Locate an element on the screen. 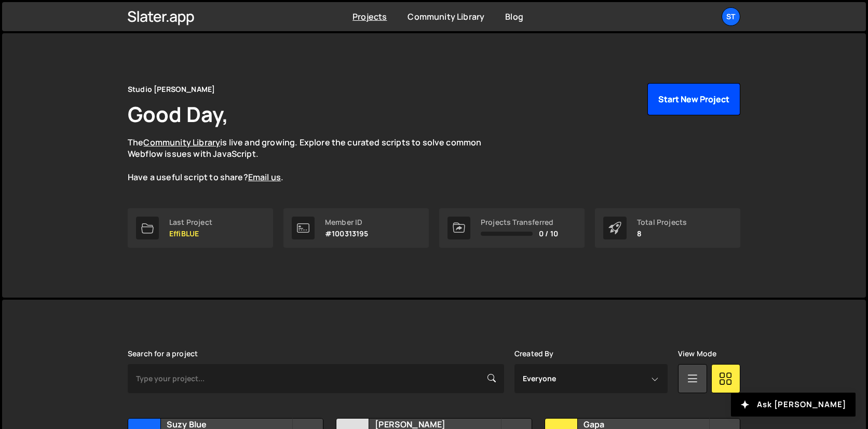 This screenshot has width=868, height=429. div: St is located at coordinates (731, 17).